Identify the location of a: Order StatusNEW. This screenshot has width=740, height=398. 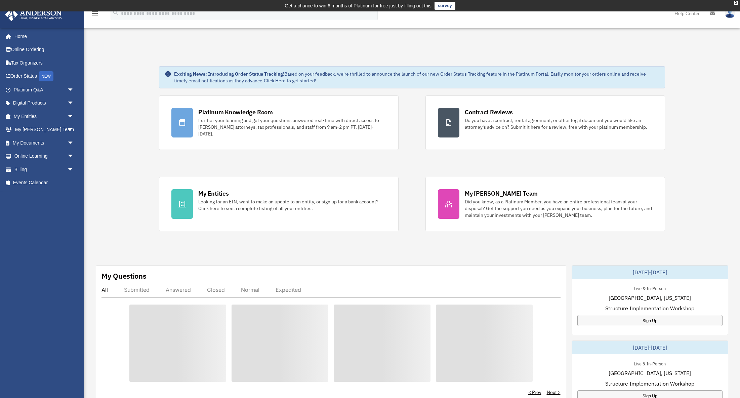
(44, 76).